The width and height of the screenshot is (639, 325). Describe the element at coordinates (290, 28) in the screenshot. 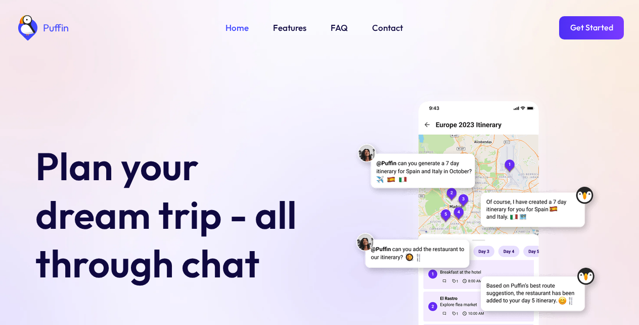

I see `a: Features` at that location.